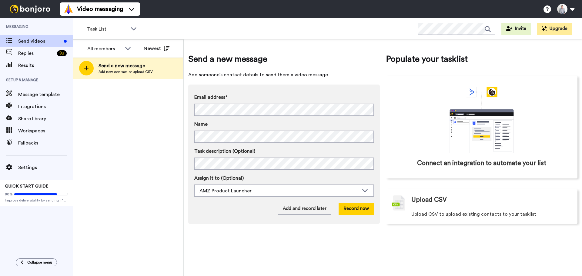 This screenshot has height=276, width=582. What do you see at coordinates (107, 29) in the screenshot?
I see `span: Task List` at bounding box center [107, 29].